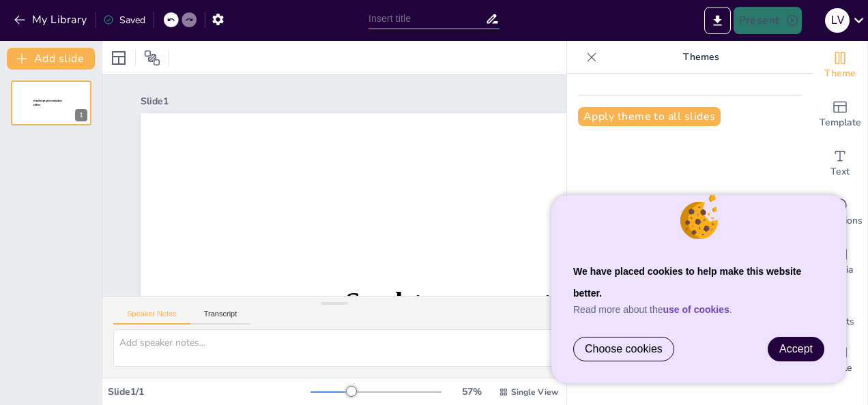  I want to click on button: Present, so click(768, 21).